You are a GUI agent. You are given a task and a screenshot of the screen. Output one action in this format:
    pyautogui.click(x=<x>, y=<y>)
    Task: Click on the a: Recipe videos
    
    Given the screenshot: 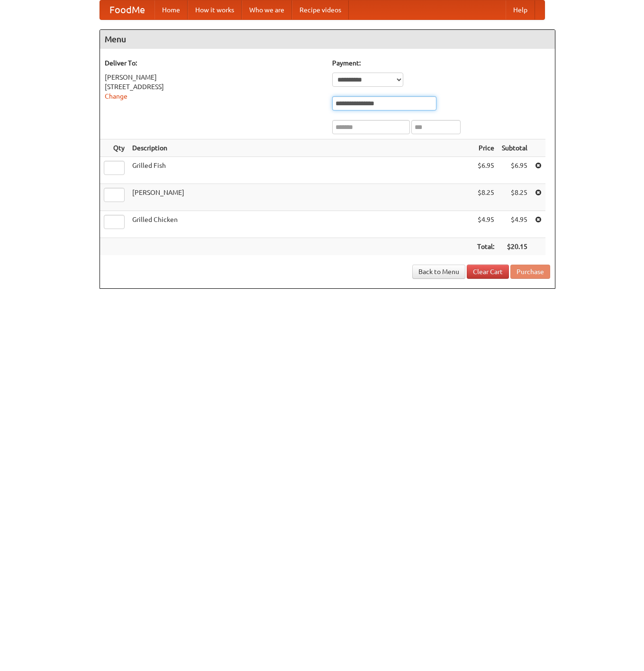 What is the action you would take?
    pyautogui.click(x=321, y=10)
    